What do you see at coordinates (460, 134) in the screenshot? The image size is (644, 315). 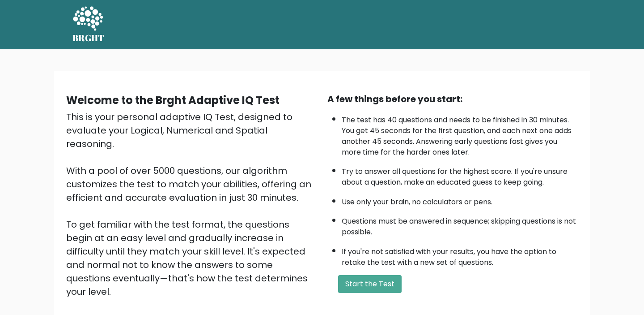 I see `li: The test has 40 questions and needs to be finished in 30 minutes. You get 45 seconds for the firs...` at bounding box center [460, 134].